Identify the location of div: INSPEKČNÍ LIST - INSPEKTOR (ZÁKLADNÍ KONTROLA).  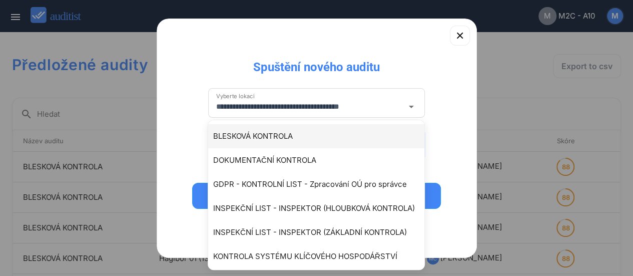
(321, 232).